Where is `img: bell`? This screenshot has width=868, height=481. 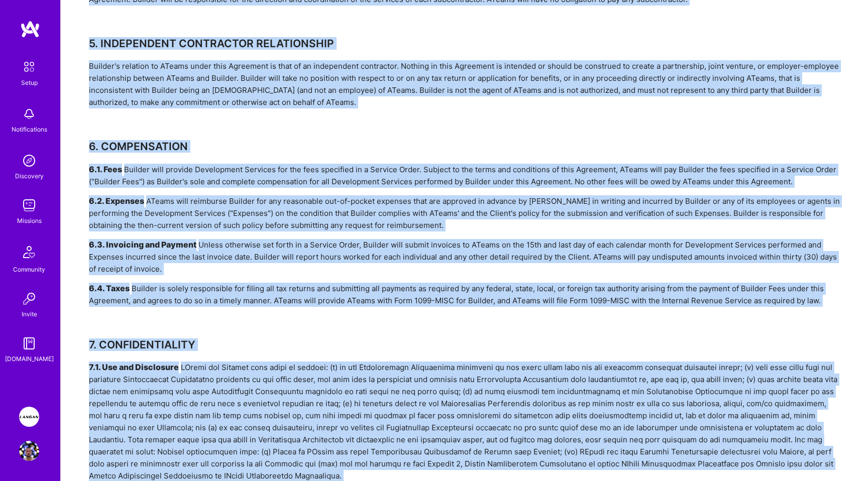
img: bell is located at coordinates (29, 114).